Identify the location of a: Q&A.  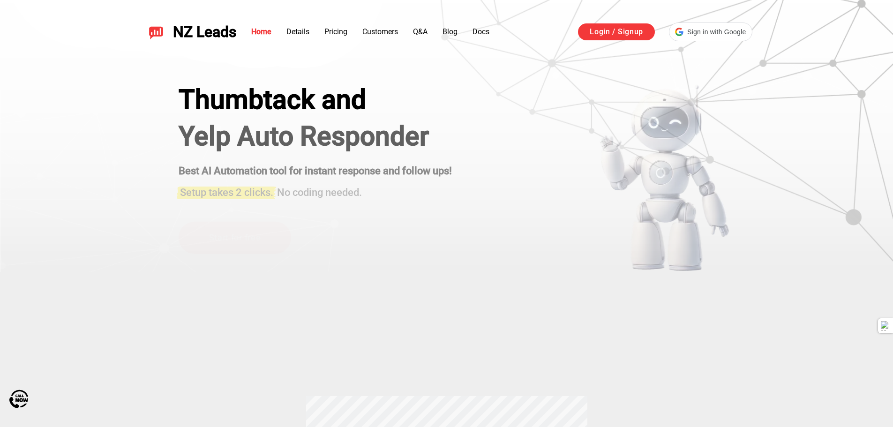
(420, 31).